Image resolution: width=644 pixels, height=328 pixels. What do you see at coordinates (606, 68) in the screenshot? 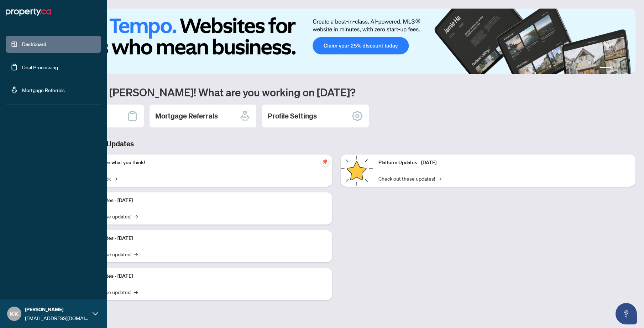
I see `button: 1` at bounding box center [606, 68].